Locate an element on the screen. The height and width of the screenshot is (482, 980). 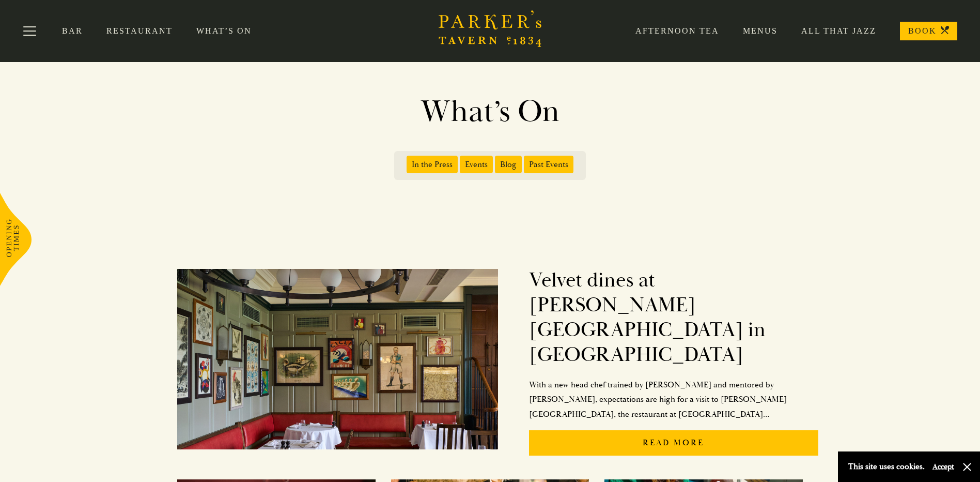
h1: What’s On is located at coordinates (490, 112).